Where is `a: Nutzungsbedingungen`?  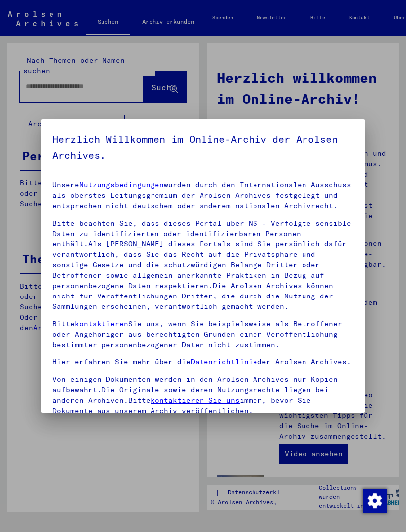 a: Nutzungsbedingungen is located at coordinates (121, 185).